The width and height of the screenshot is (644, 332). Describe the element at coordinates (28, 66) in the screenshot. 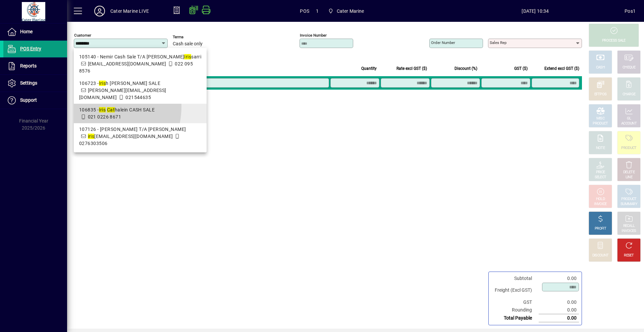

I see `span: Reports` at that location.